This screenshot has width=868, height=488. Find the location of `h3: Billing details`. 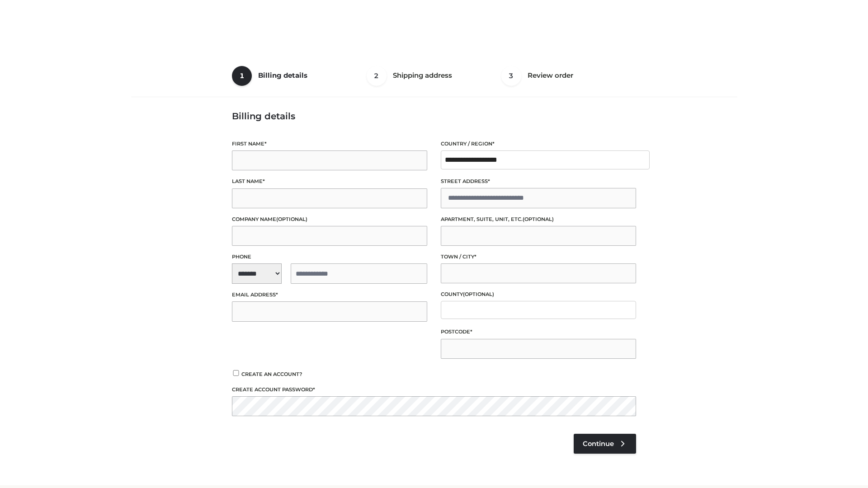

h3: Billing details is located at coordinates (434, 116).